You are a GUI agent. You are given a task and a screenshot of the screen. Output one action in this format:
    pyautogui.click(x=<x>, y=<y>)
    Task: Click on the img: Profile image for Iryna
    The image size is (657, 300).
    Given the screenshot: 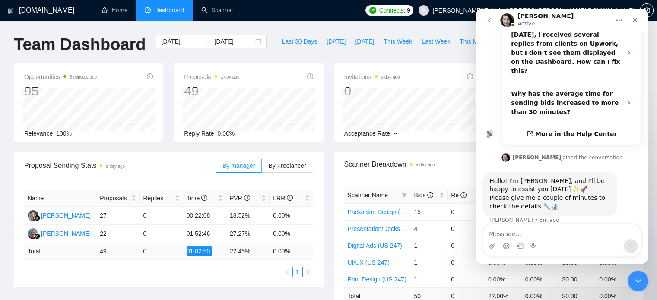 What is the action you would take?
    pyautogui.click(x=32, y=12)
    